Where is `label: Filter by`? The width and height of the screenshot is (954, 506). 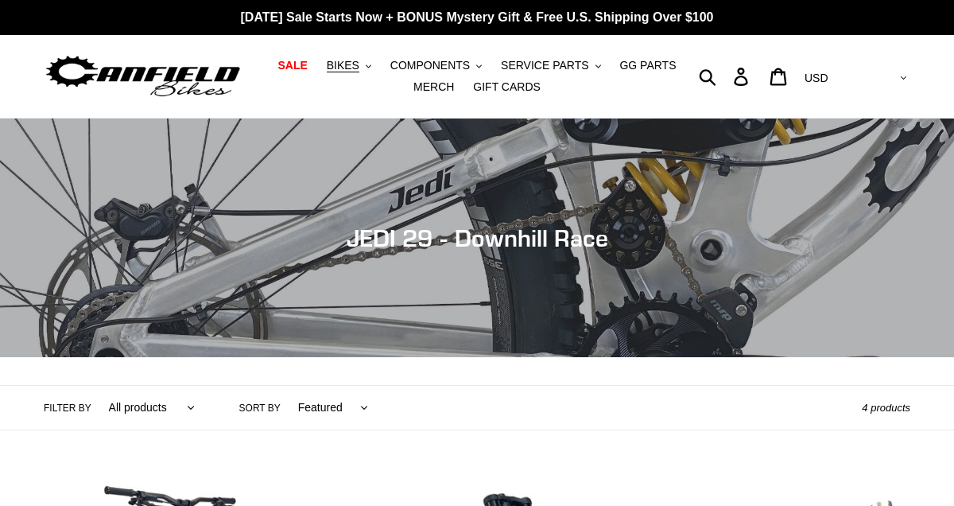
label: Filter by is located at coordinates (68, 408).